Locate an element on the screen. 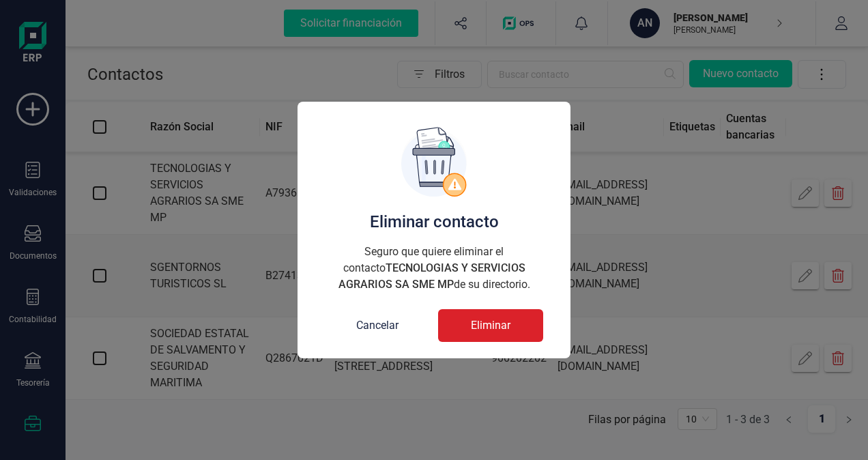  button: Cancelar is located at coordinates (377, 325).